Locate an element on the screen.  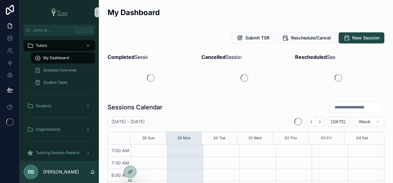
span: K is located at coordinates (90, 30).